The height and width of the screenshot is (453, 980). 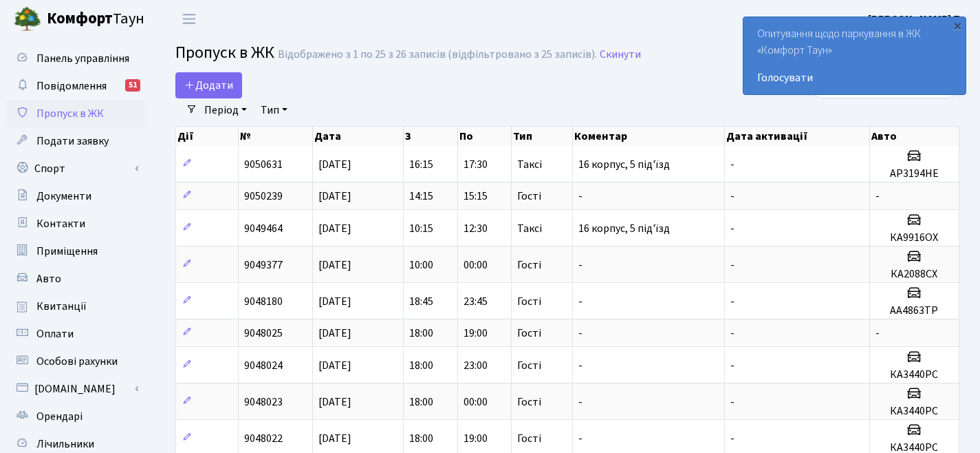 I want to click on h5: АА4863ТР, so click(x=914, y=311).